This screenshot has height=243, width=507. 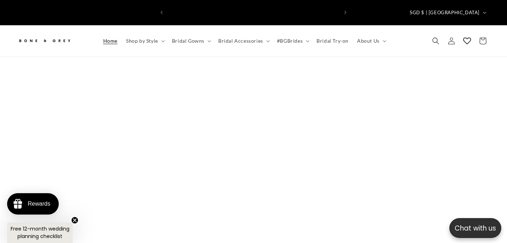 What do you see at coordinates (53, 41) in the screenshot?
I see `a: Bone and Grey Bridal` at bounding box center [53, 41].